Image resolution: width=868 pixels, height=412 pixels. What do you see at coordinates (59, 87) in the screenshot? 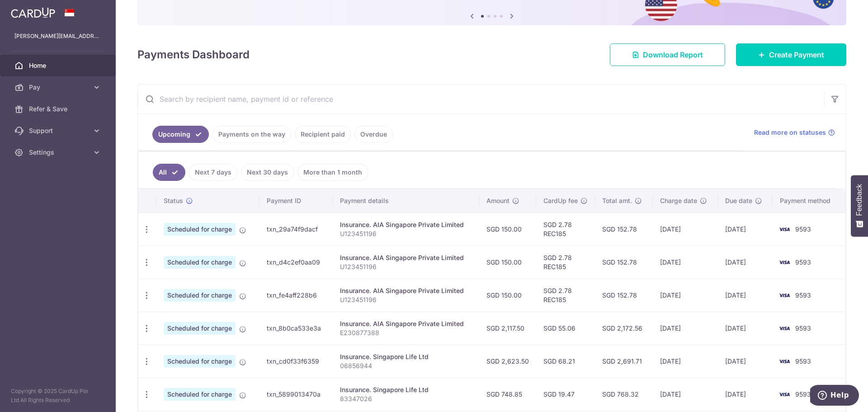
I see `span: Pay` at bounding box center [59, 87].